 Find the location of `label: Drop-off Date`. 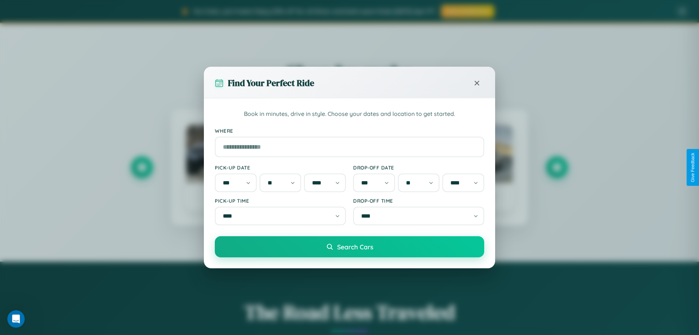

label: Drop-off Date is located at coordinates (419, 167).